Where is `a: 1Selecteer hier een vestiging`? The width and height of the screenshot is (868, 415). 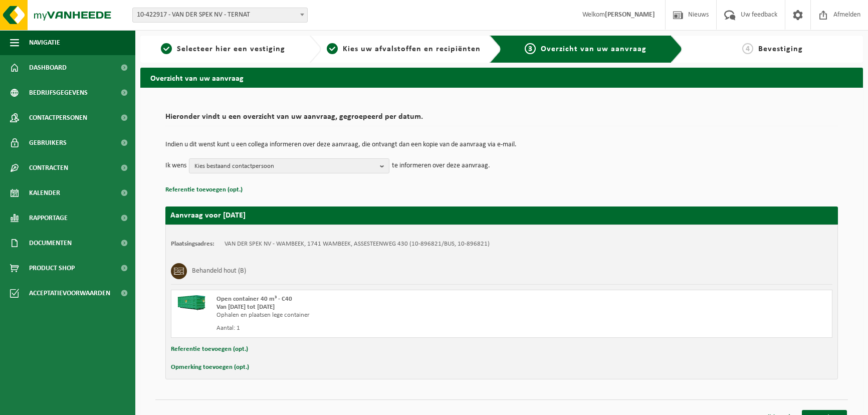 a: 1Selecteer hier een vestiging is located at coordinates (223, 49).